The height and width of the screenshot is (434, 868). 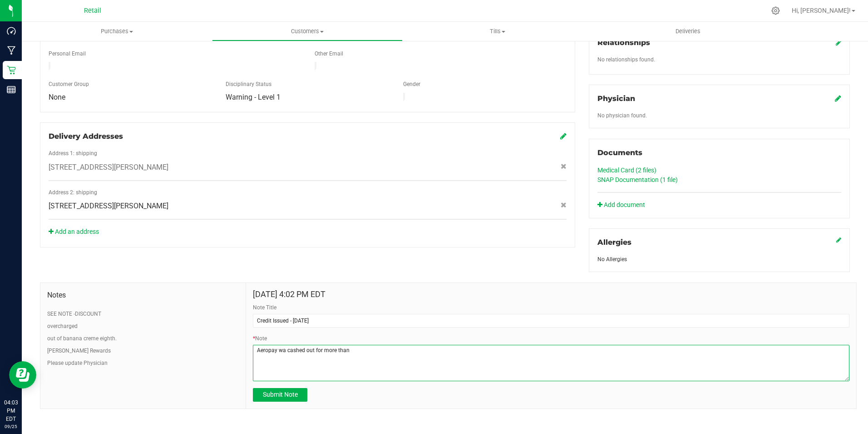 I want to click on div: No Allergies, so click(x=719, y=259).